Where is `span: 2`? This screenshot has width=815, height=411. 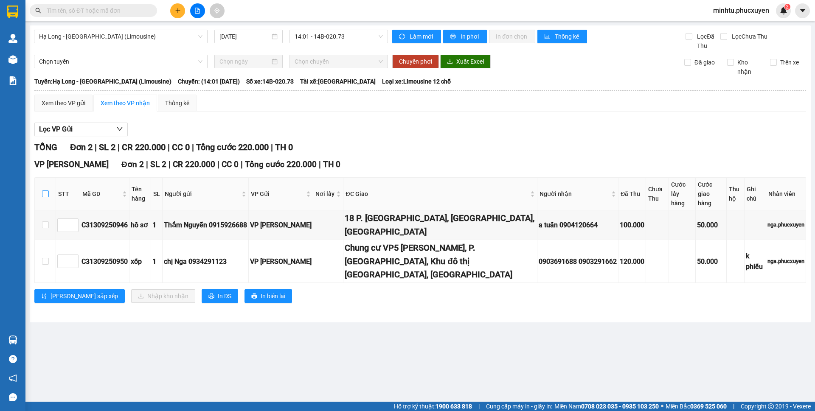 span: 2 is located at coordinates (787, 7).